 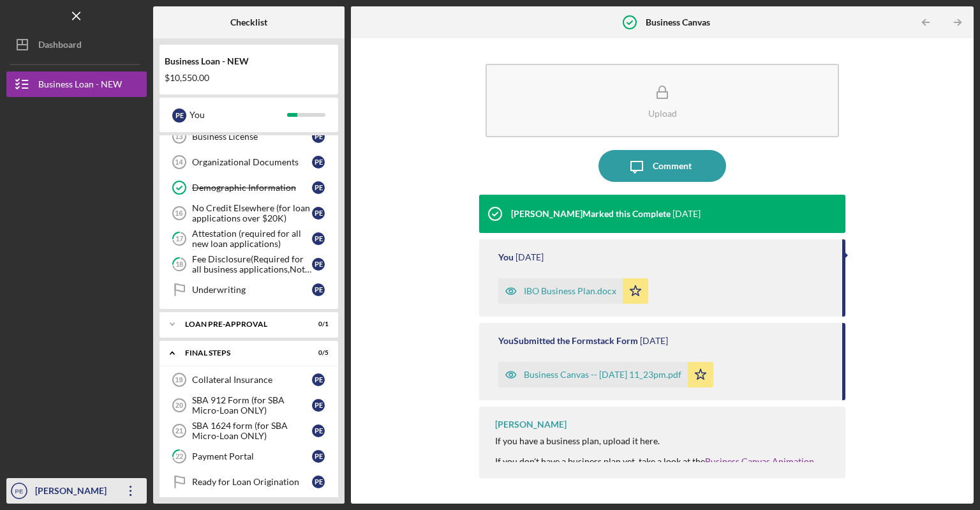 I want to click on a: Dashboard, so click(x=76, y=44).